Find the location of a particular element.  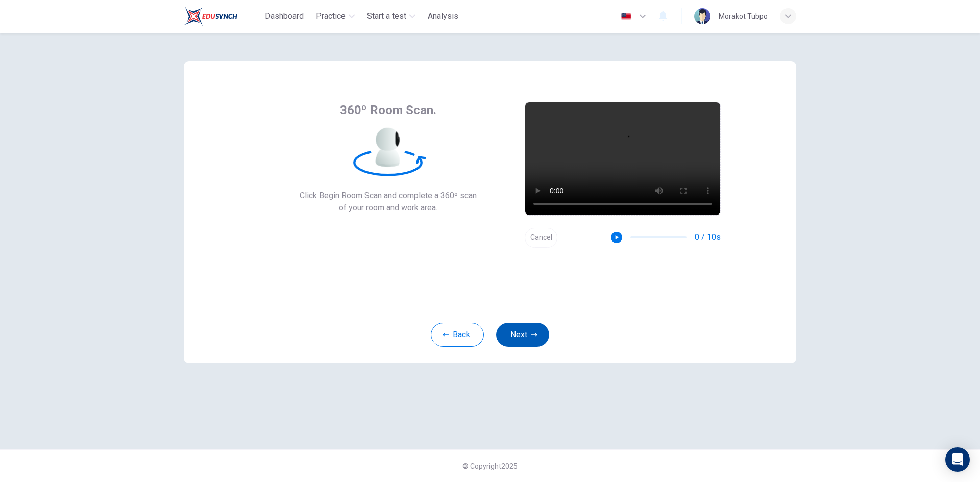

img: en is located at coordinates (626, 16).